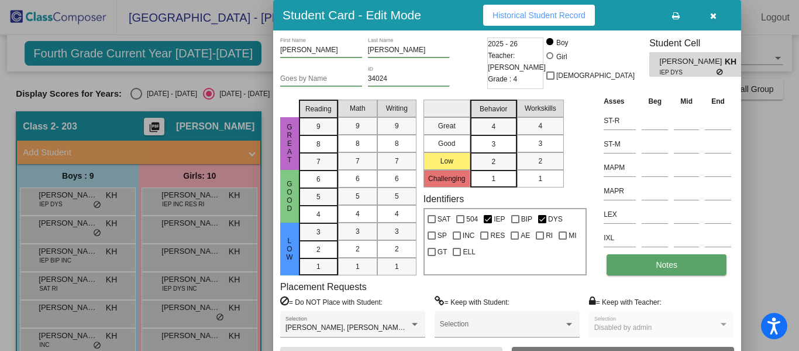 This screenshot has height=351, width=799. What do you see at coordinates (352, 15) in the screenshot?
I see `h3: Student Card - Edit Mode` at bounding box center [352, 15].